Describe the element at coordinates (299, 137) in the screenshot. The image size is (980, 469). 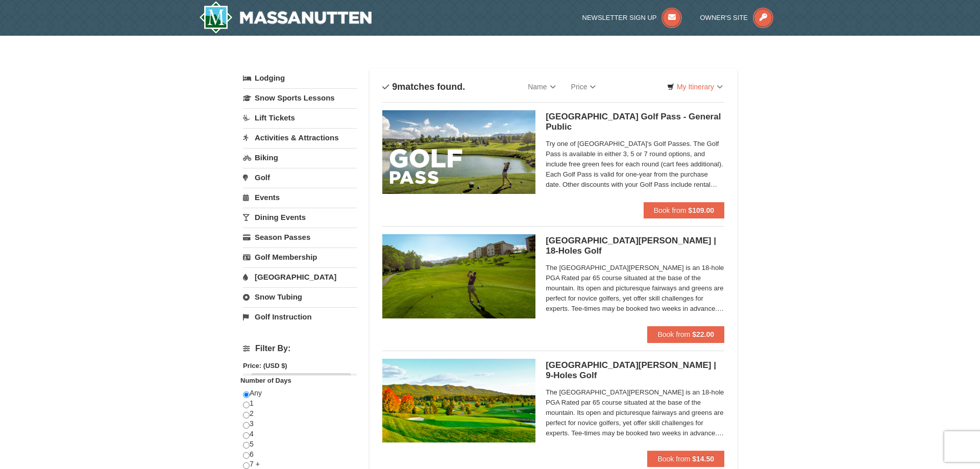
I see `a: Activities & Attractions` at that location.